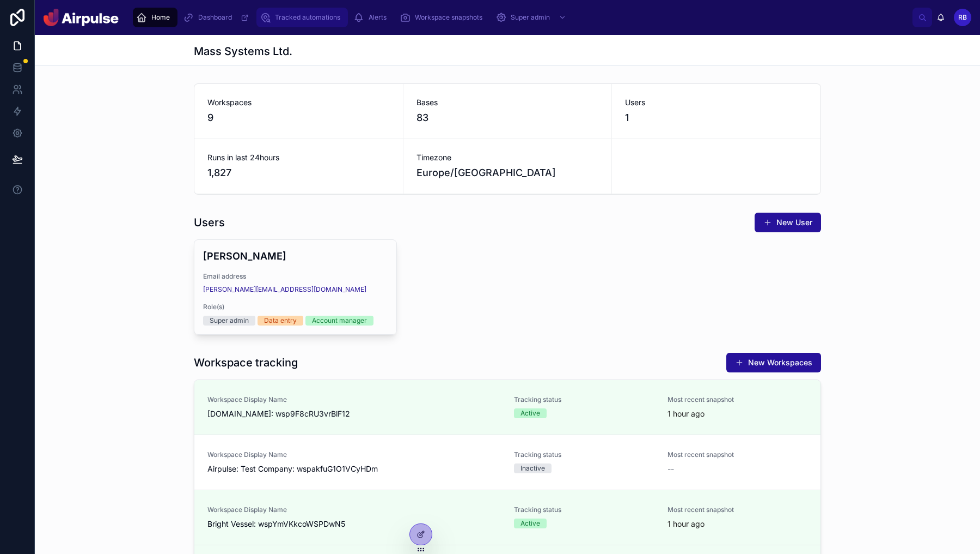 Image resolution: width=980 pixels, height=554 pixels. What do you see at coordinates (449, 17) in the screenshot?
I see `span: Workspace snapshots` at bounding box center [449, 17].